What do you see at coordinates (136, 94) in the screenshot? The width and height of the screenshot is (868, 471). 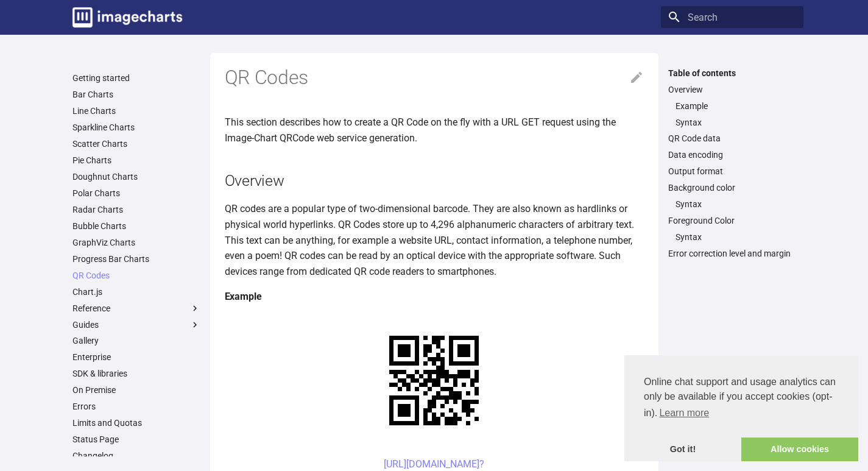 I see `a: Bar Charts` at bounding box center [136, 94].